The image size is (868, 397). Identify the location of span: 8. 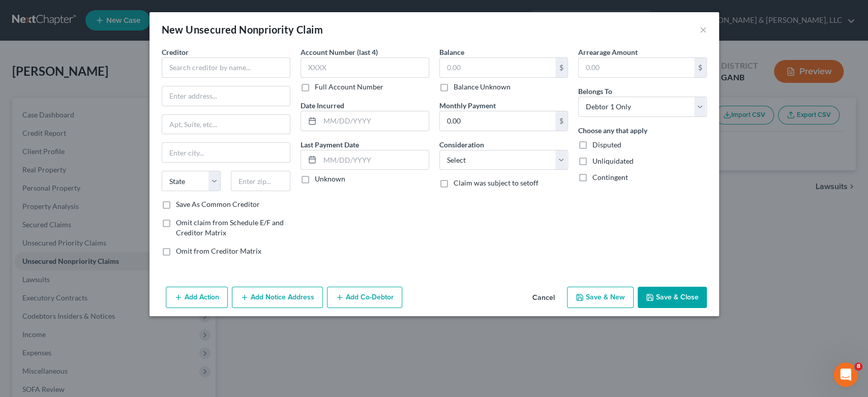
(859, 367).